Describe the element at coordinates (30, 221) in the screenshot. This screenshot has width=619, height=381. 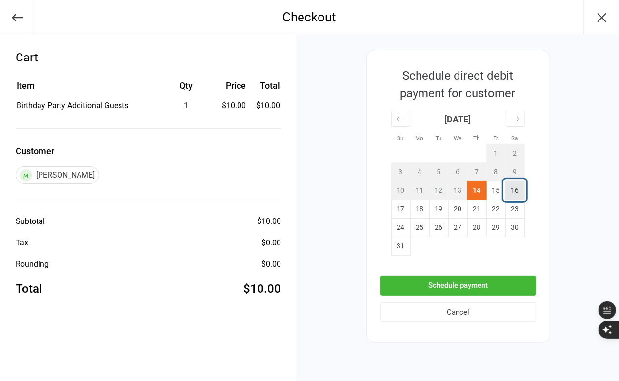
I see `div: Subtotal` at that location.